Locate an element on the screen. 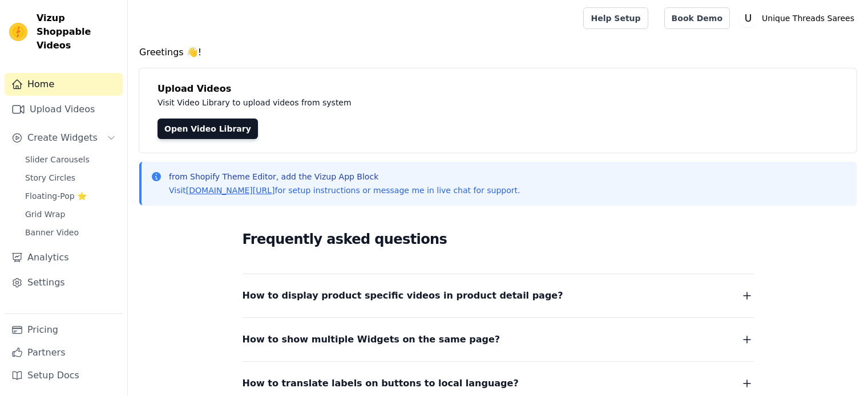  button: U Unique Threads Sarees is located at coordinates (798, 18).